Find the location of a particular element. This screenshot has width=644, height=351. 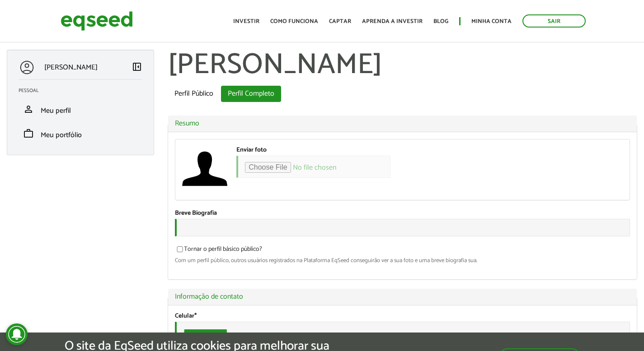

span: left_panel_close is located at coordinates (137, 67).